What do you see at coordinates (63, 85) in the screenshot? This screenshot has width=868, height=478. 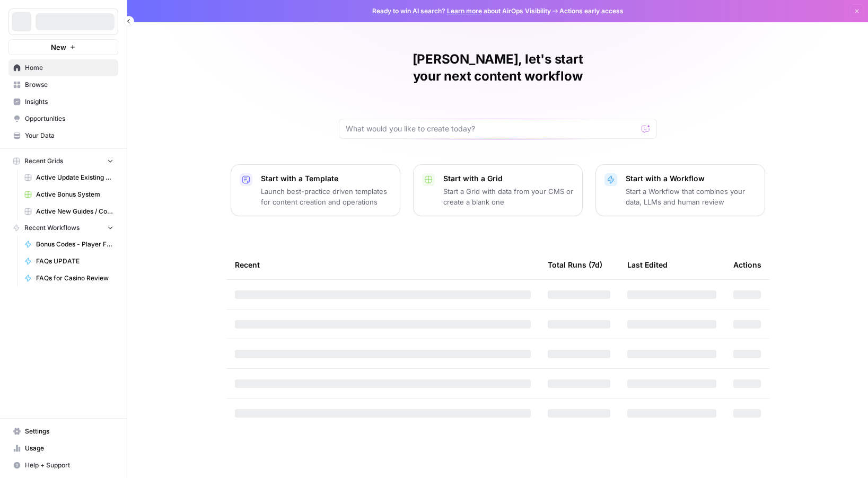 I see `a: Browse` at bounding box center [63, 85].